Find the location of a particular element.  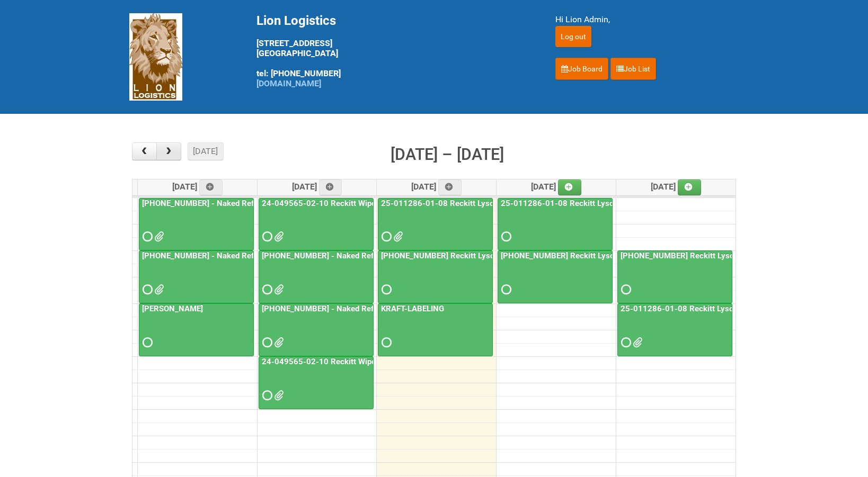

span: GROUP 1003.jpg GROUP 1003 (2).jpg GROUP 1003 (3).jpg GROUP 1003 (4).jpg GROUP 1003 (5).jpg GROUP ... is located at coordinates (158, 290).